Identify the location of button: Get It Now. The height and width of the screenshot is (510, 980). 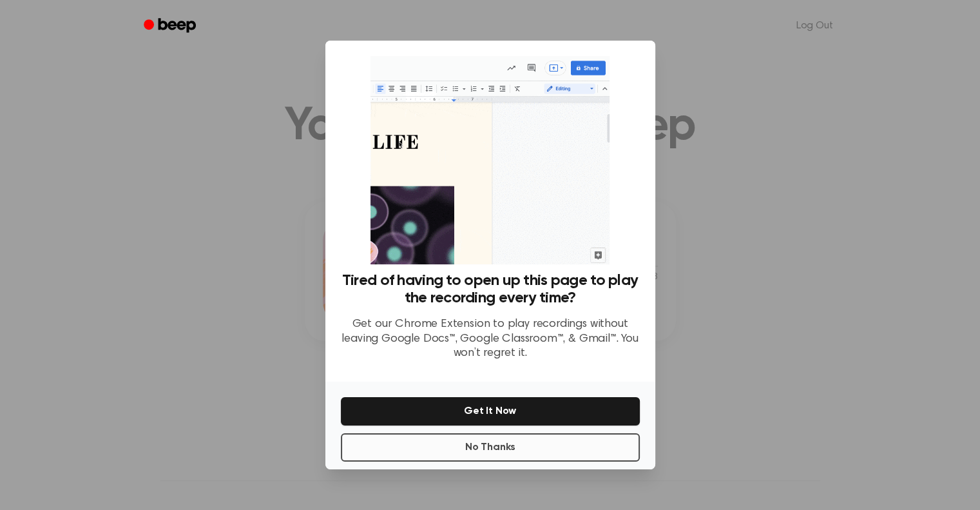
(490, 411).